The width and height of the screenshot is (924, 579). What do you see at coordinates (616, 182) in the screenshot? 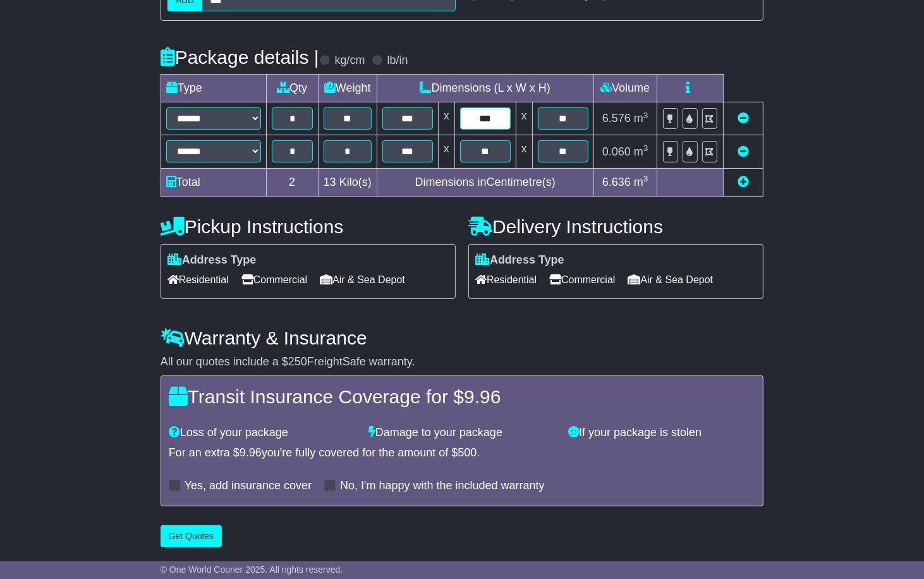
I see `span: 6.636` at bounding box center [616, 182].